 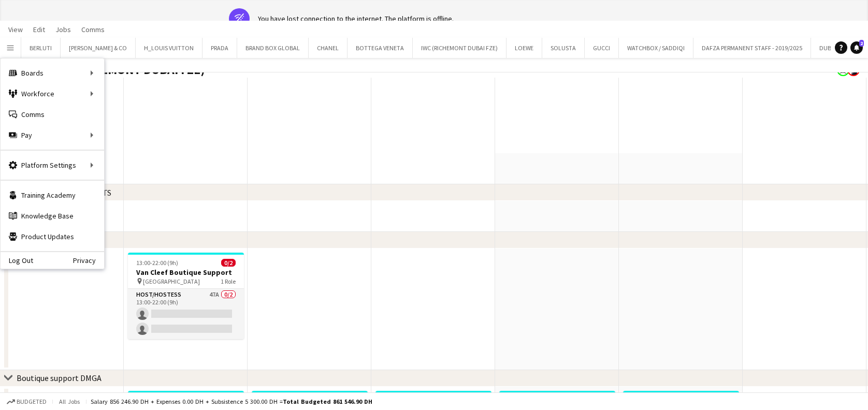 I want to click on button: DAFZA PERMANENT STAFF - 2019/2025, so click(x=752, y=48).